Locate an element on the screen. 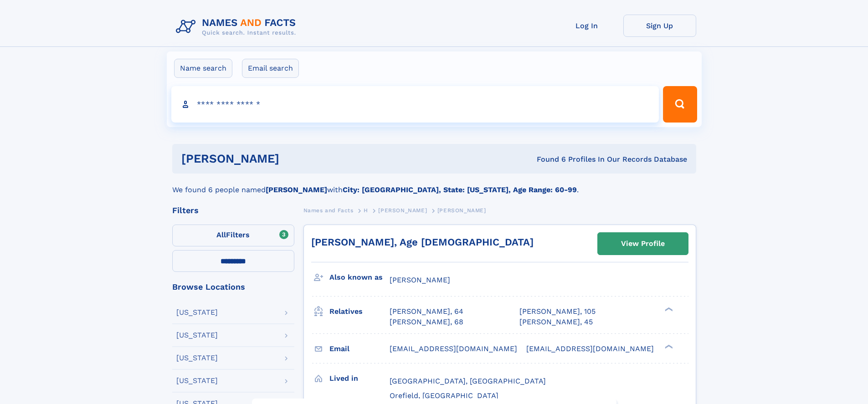  div: Found 6 Profiles In Our Records Database is located at coordinates (547, 159).